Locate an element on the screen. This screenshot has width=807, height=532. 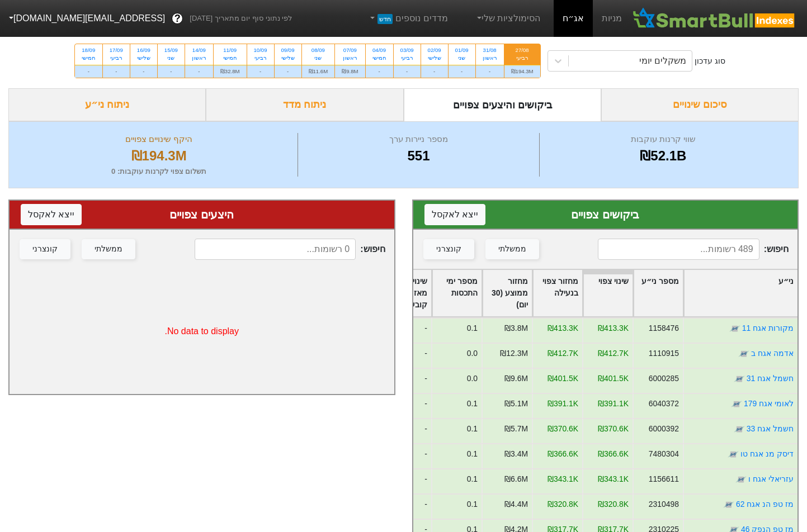
div: היקף שינויים צפויים is located at coordinates (159, 139).